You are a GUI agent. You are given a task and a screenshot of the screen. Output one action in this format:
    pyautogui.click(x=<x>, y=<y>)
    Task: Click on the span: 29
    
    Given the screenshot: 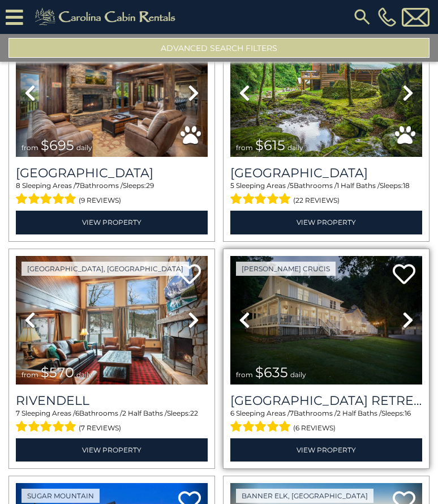 What is the action you would take?
    pyautogui.click(x=150, y=185)
    